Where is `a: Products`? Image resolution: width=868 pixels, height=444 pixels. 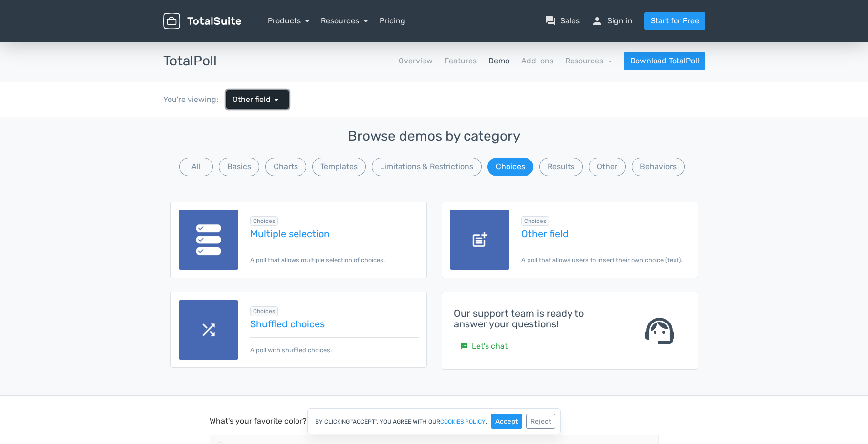
a: Products is located at coordinates (289, 21).